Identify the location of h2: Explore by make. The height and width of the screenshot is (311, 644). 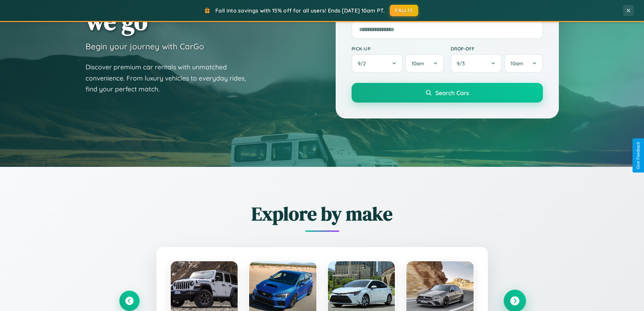
(322, 214).